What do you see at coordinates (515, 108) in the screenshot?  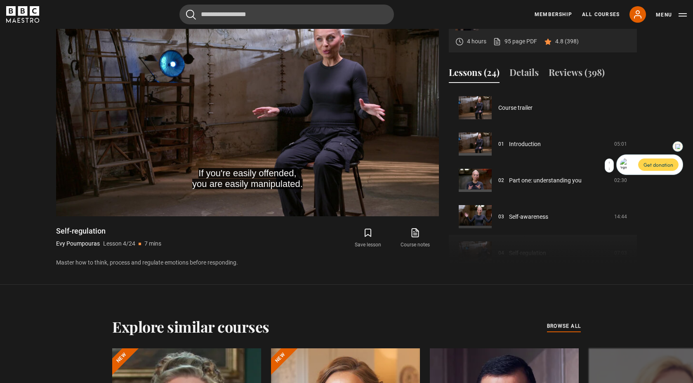 I see `a: Course trailer` at bounding box center [515, 108].